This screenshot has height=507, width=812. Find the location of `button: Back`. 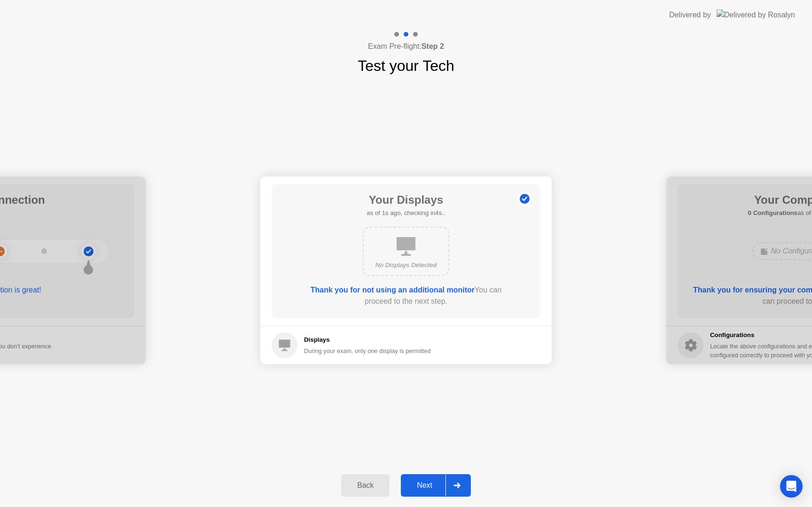

button: Back is located at coordinates (365, 485).